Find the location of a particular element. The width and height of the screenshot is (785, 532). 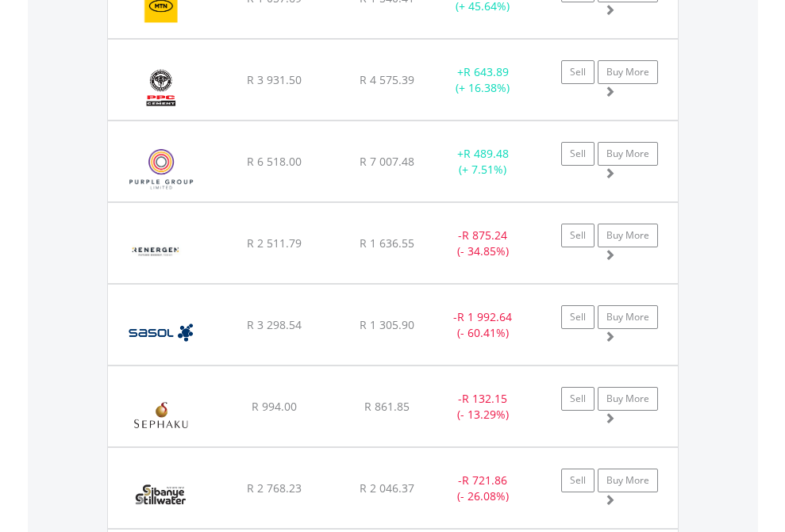

div: + (+ 7.51%) is located at coordinates (483, 162).